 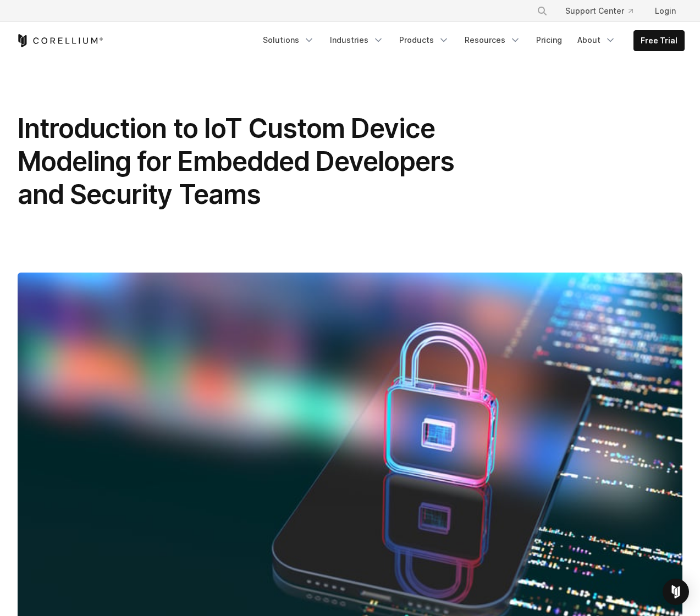 What do you see at coordinates (676, 592) in the screenshot?
I see `div: Open Intercom Messenger` at bounding box center [676, 592].